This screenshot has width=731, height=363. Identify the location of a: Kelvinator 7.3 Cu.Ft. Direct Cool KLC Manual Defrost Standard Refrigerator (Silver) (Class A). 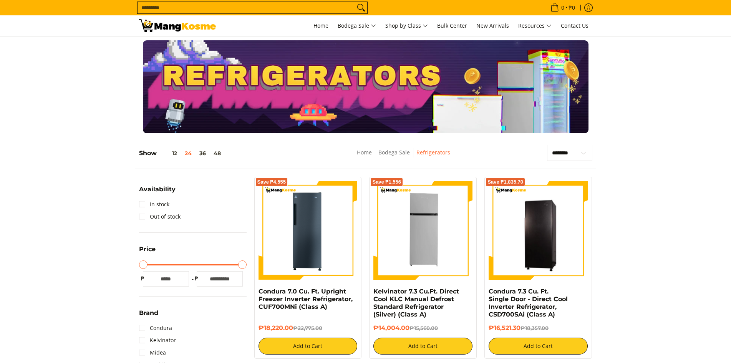
(416, 303).